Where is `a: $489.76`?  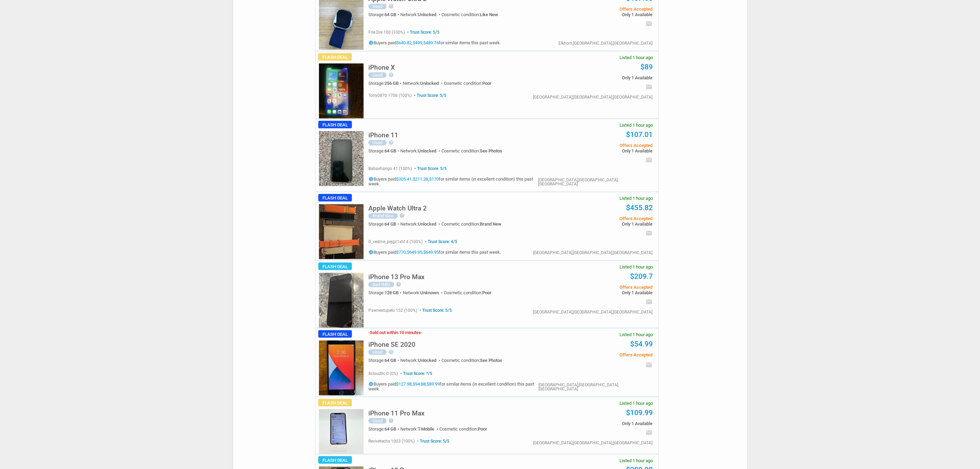 a: $489.76 is located at coordinates (431, 43).